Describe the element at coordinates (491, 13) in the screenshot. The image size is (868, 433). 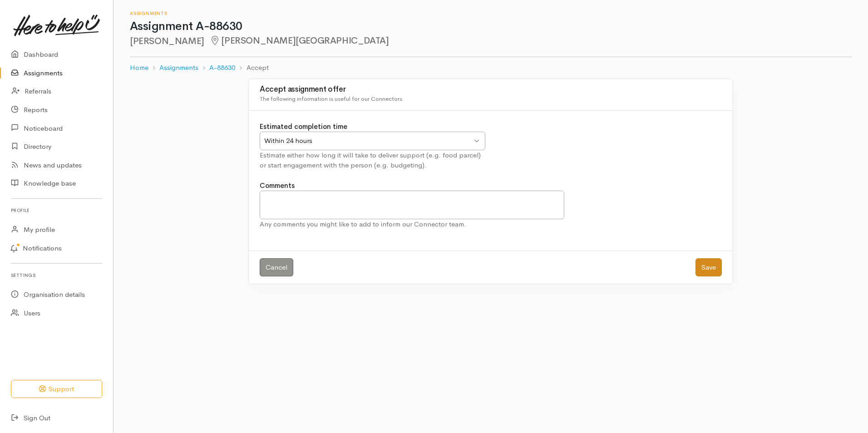
I see `h6: Assignments` at that location.